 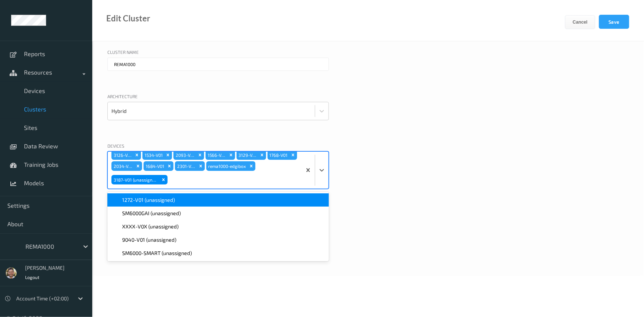 What do you see at coordinates (122, 166) in the screenshot?
I see `div: 2034-V01` at bounding box center [122, 166].